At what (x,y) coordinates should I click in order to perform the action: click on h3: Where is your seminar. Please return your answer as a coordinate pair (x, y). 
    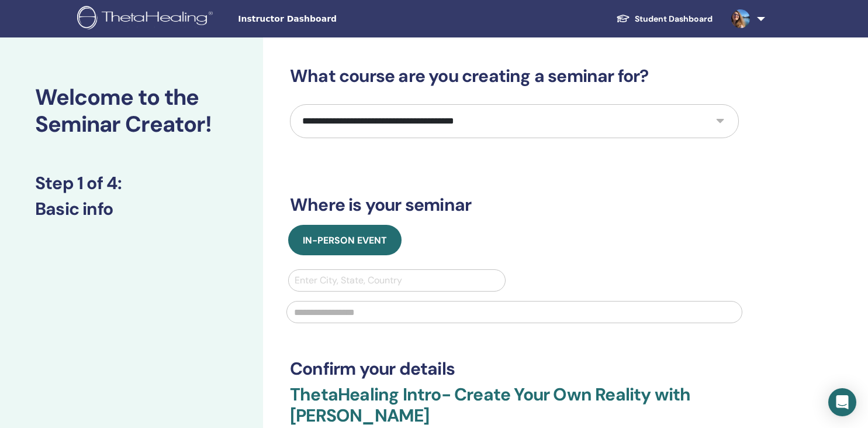
    Looking at the image, I should click on (514, 205).